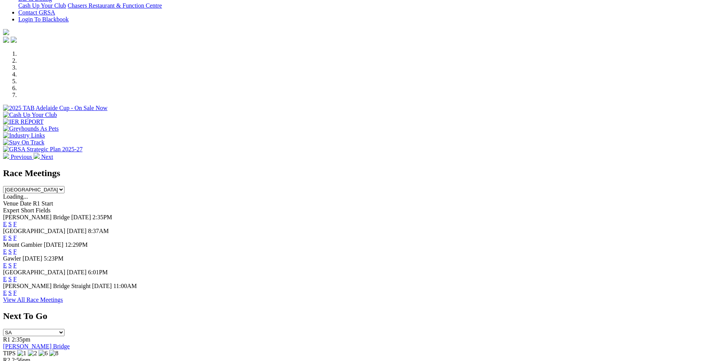 The height and width of the screenshot is (361, 727). What do you see at coordinates (43, 353) in the screenshot?
I see `img: 6` at bounding box center [43, 353].